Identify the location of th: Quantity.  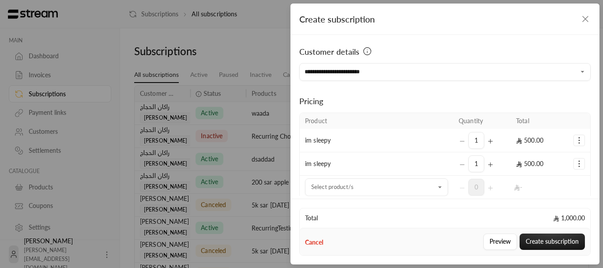
(482, 121).